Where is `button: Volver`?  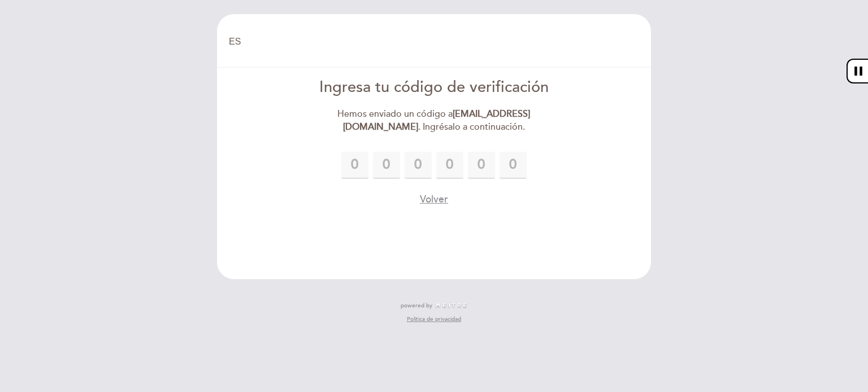
button: Volver is located at coordinates (434, 199).